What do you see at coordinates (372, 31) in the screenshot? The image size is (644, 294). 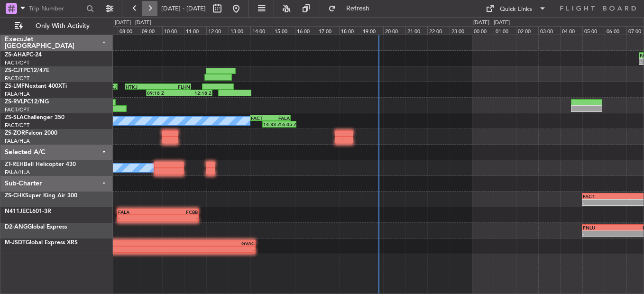 I see `div: 19:00` at bounding box center [372, 31].